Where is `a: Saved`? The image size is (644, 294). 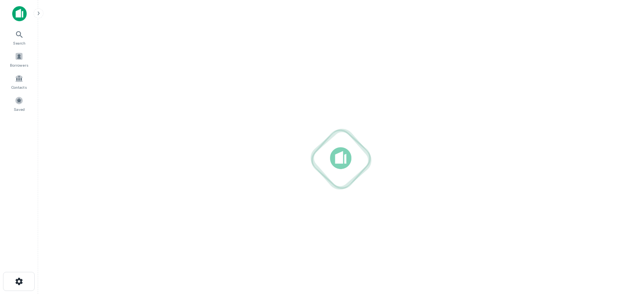
a: Saved is located at coordinates (19, 104).